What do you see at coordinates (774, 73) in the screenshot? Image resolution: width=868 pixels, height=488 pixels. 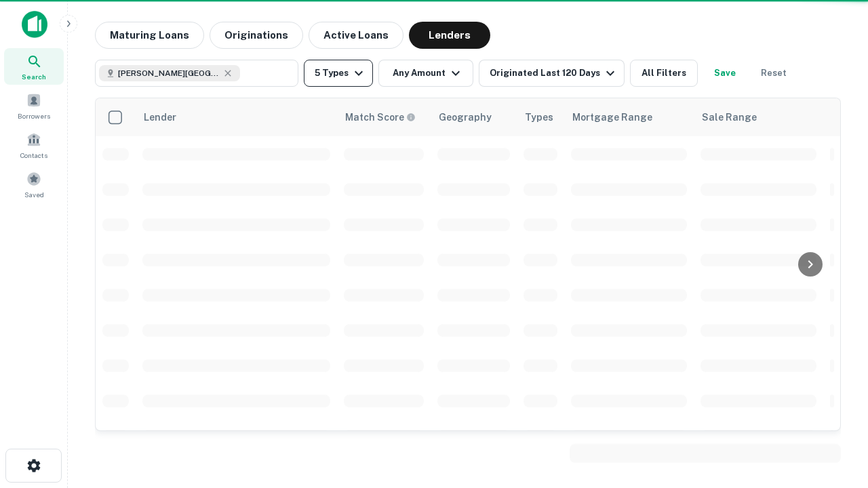 I see `button: Reset` at bounding box center [774, 73].